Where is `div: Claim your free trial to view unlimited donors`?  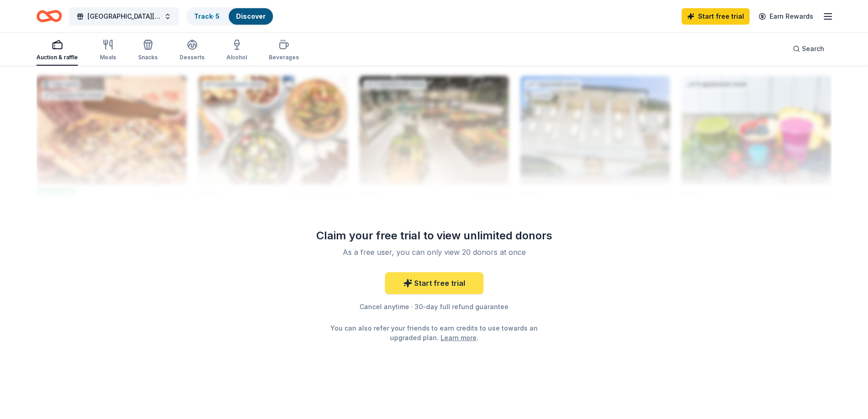 div: Claim your free trial to view unlimited donors is located at coordinates (434, 236).